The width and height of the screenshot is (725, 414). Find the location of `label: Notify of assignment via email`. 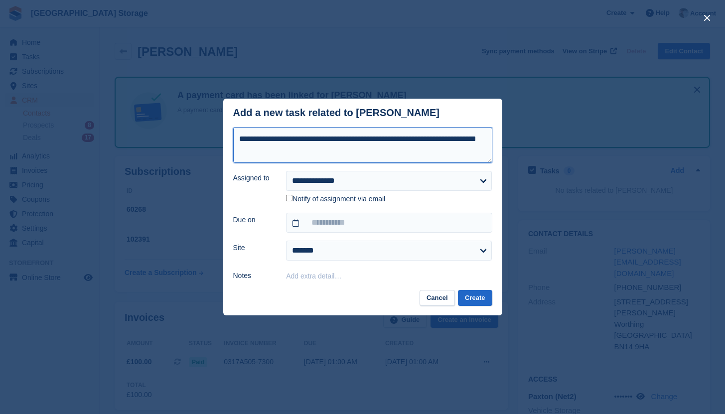

label: Notify of assignment via email is located at coordinates (335, 199).